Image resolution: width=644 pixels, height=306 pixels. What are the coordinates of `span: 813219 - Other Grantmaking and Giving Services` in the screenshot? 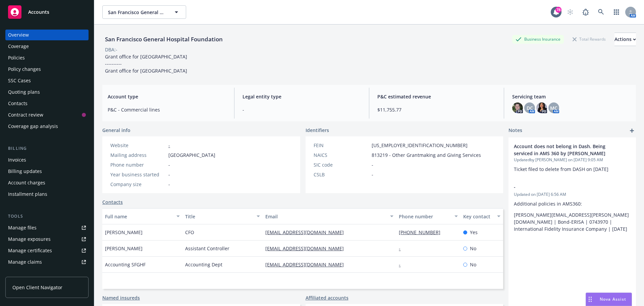 It's located at (427, 155).